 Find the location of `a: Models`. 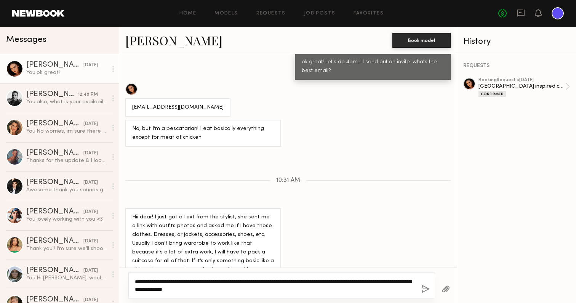

a: Models is located at coordinates (226, 13).